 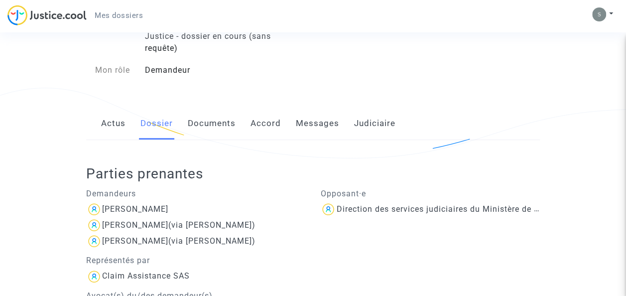 What do you see at coordinates (119, 15) in the screenshot?
I see `a: Mes dossiers` at bounding box center [119, 15].